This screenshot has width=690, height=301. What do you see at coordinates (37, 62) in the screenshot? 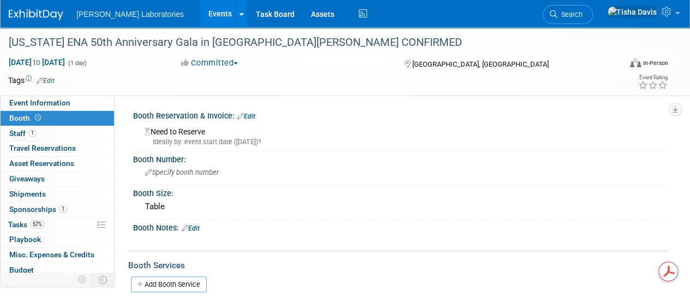
I see `span: to` at bounding box center [37, 62].